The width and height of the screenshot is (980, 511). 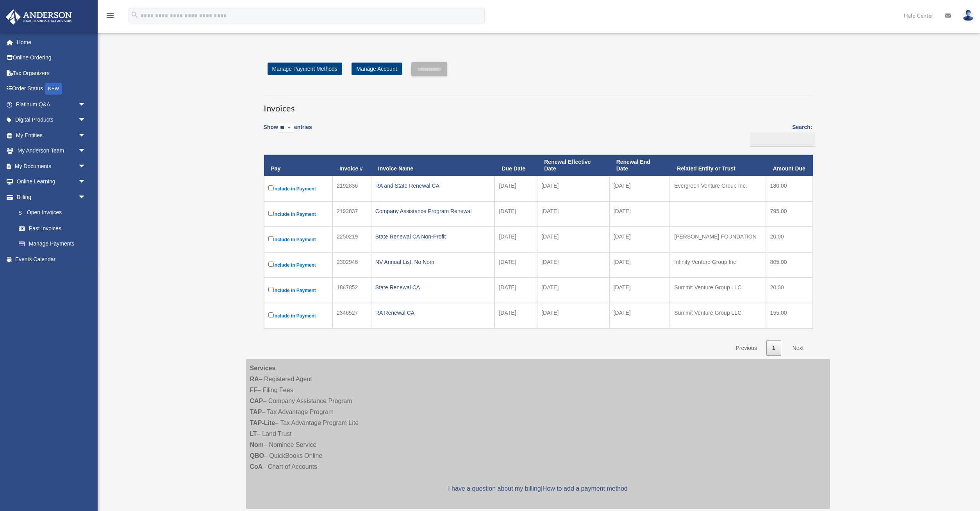 I want to click on a: $Open Invoices, so click(x=50, y=213).